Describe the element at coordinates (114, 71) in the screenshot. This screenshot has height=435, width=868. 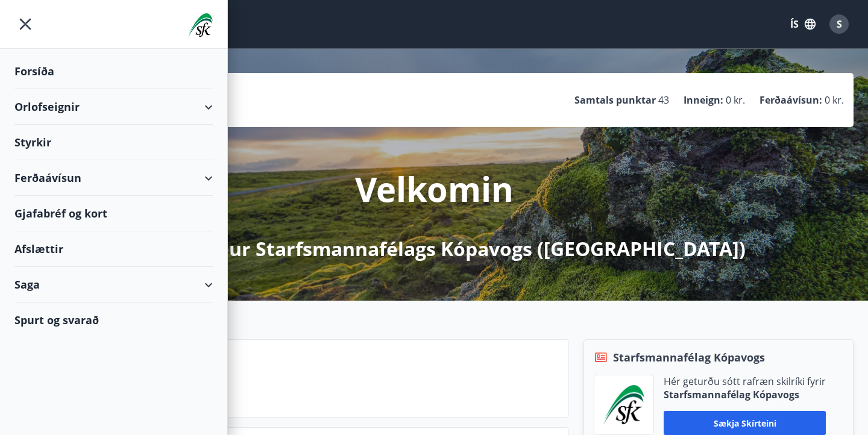
I see `div: Forsíða` at that location.